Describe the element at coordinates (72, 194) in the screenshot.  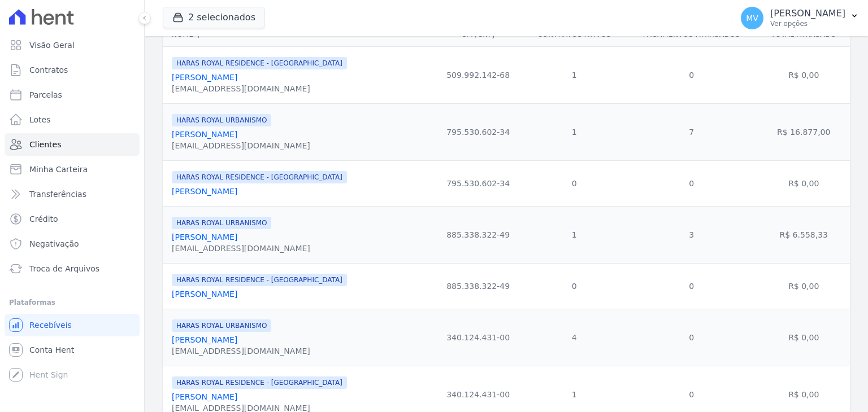
I see `a: Transferências` at that location.